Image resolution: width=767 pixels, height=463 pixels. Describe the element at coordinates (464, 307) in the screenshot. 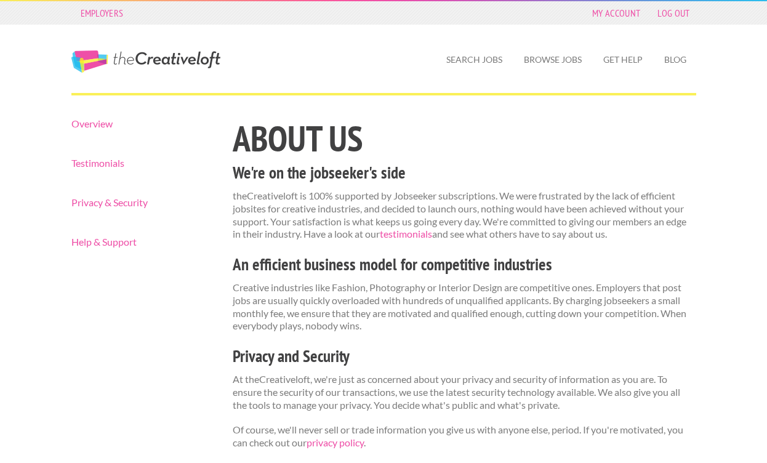

I see `p: Creative industries like Fashion, Photography or Interior Design are competitive ones. Employers ...` at that location.